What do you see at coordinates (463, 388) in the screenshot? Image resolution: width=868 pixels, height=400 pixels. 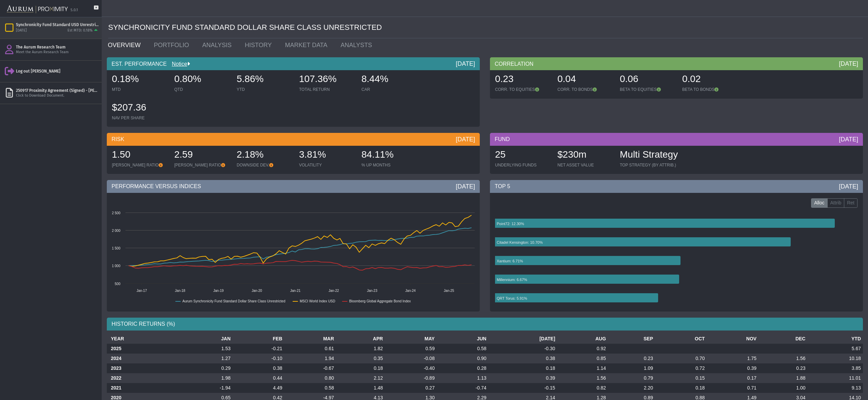 I see `td: -0.74` at bounding box center [463, 388].